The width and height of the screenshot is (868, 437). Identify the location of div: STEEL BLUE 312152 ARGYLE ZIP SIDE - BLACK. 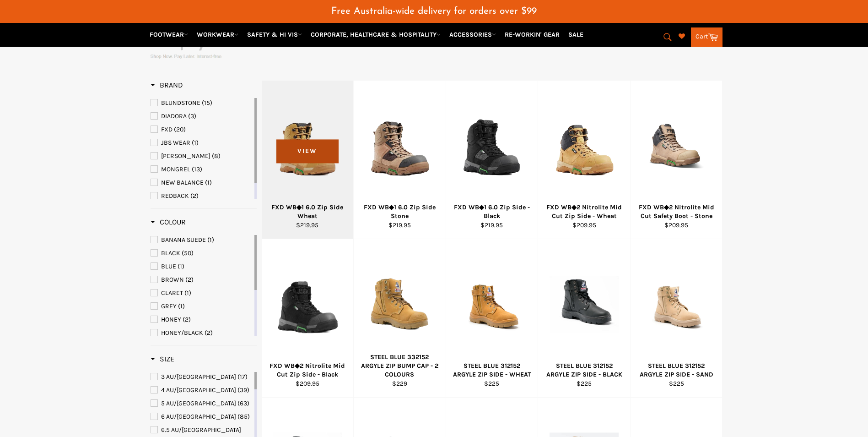
(584, 370).